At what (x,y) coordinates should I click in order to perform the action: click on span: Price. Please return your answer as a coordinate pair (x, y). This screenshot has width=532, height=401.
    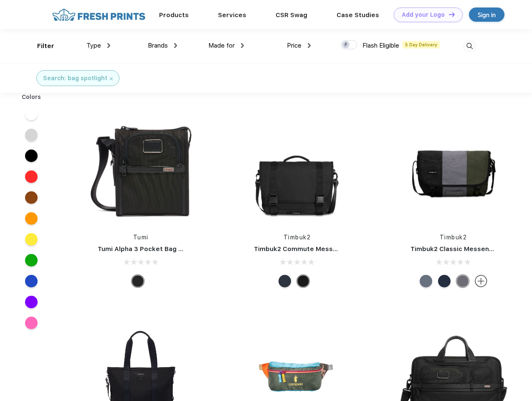
    Looking at the image, I should click on (294, 46).